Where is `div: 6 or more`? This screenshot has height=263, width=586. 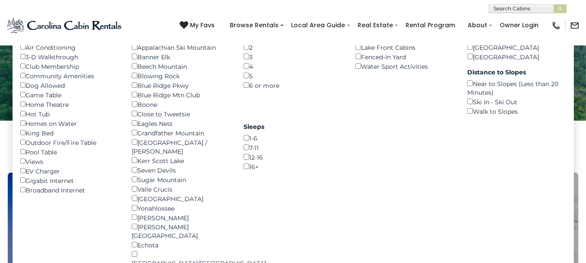 div: 6 or more is located at coordinates (293, 85).